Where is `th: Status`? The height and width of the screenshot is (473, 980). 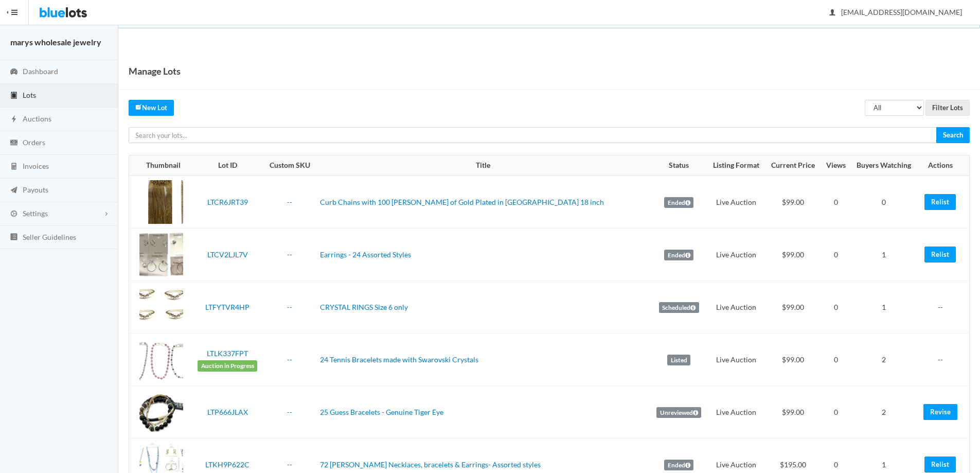
th: Status is located at coordinates (679, 166).